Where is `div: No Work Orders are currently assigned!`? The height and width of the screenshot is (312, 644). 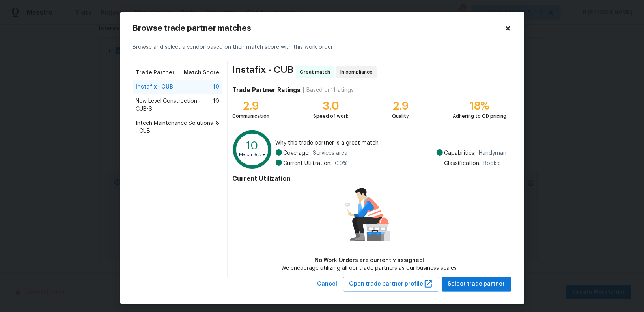 div: No Work Orders are currently assigned! is located at coordinates (370, 261).